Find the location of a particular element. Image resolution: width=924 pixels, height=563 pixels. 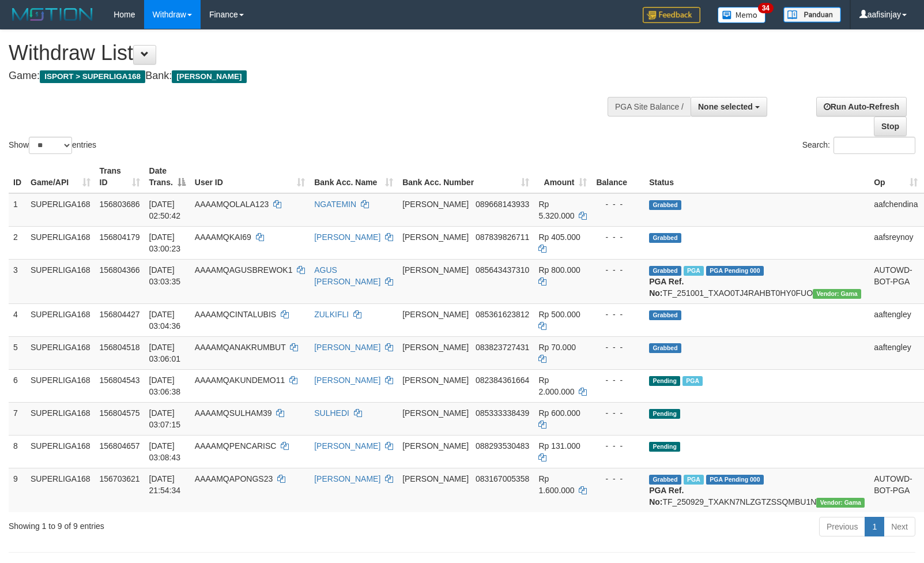

a: Stop is located at coordinates (889, 126).